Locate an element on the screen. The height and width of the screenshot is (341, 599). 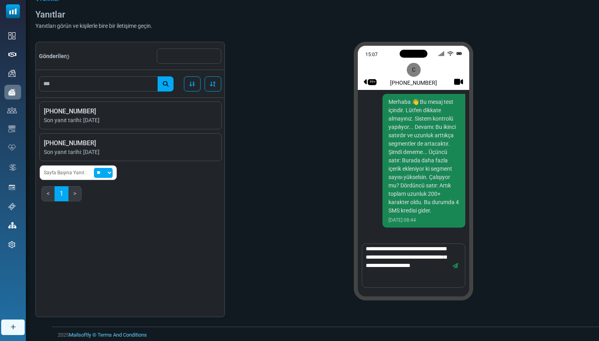
img: support-icon.svg is located at coordinates (12, 206).